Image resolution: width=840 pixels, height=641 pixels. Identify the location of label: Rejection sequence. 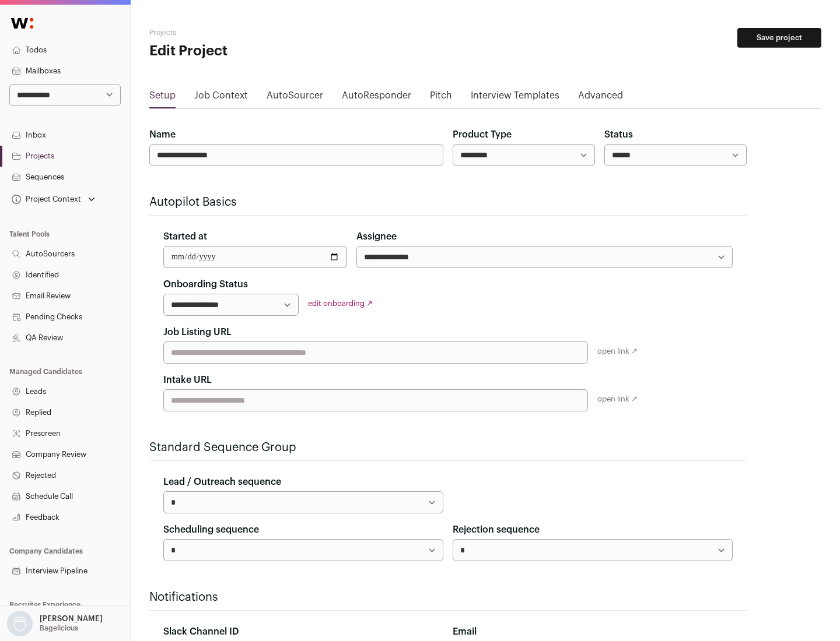
(495, 530).